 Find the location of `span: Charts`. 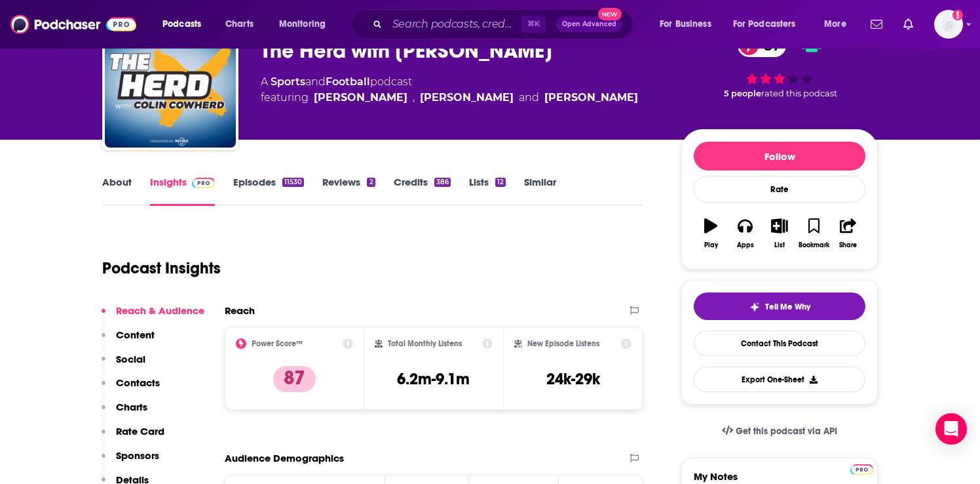

span: Charts is located at coordinates (239, 24).